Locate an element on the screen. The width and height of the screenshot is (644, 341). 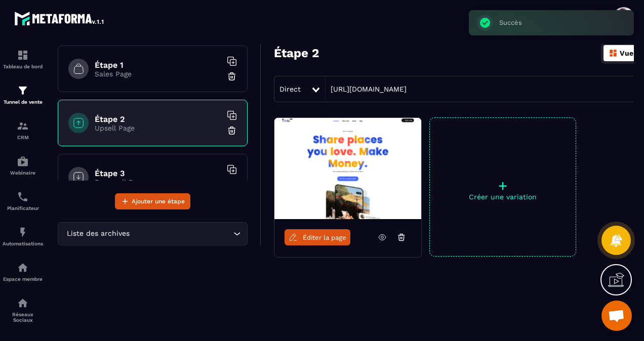
a: social-networksocial-networkRéseaux Sociaux is located at coordinates (23, 310).